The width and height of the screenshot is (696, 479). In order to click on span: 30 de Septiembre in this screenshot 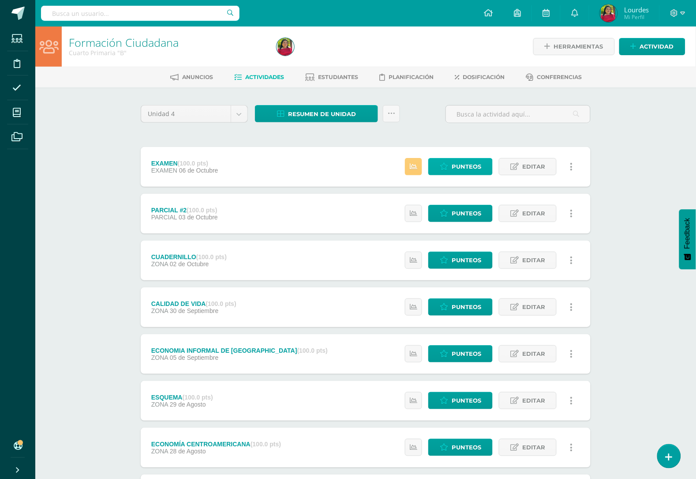, I will do `click(194, 311)`.